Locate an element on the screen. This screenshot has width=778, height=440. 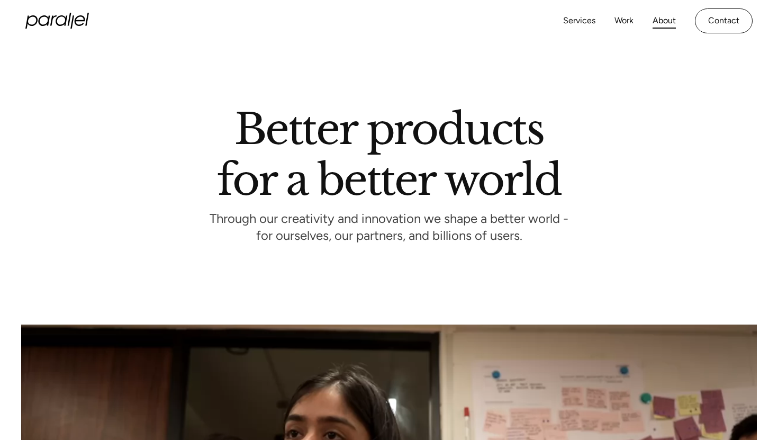
p: Through our creativity and innovation we shape a better world - for ourselves, our partners, and ... is located at coordinates (389, 228).